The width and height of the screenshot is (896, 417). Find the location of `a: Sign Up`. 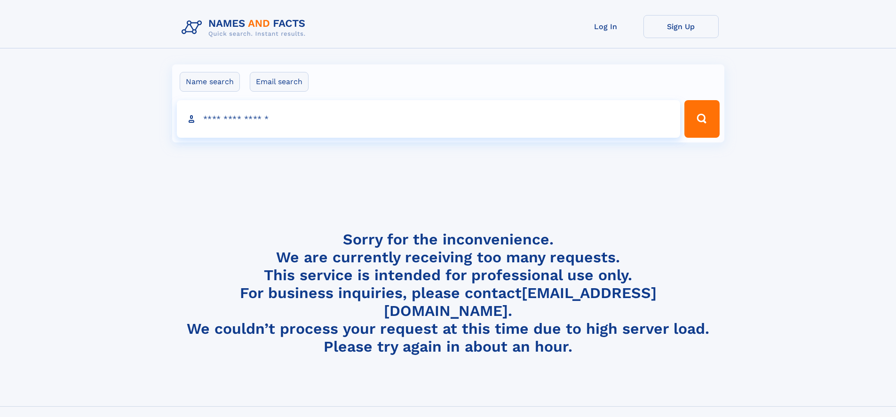

a: Sign Up is located at coordinates (681, 26).